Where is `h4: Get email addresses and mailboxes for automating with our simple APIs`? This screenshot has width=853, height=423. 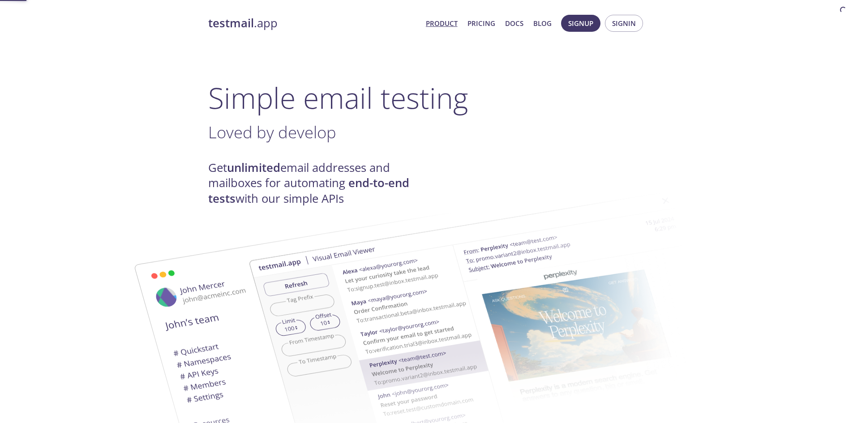 h4: Get email addresses and mailboxes for automating with our simple APIs is located at coordinates (318, 183).